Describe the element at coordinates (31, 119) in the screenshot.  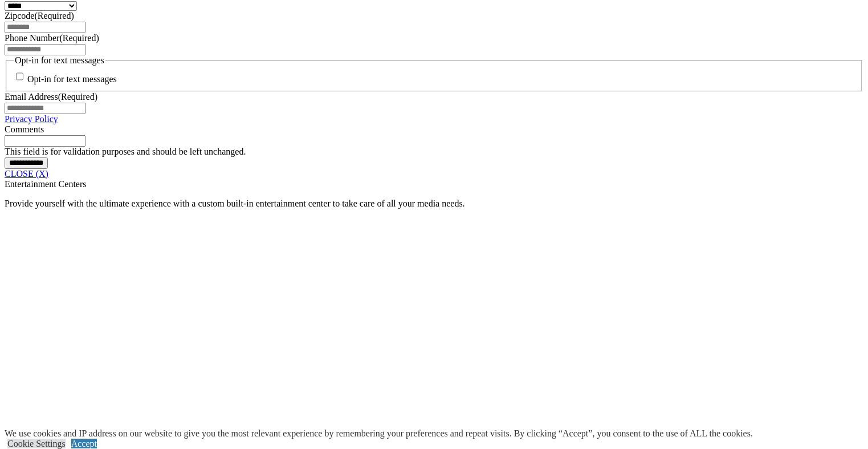
I see `a: Privacy Policy` at that location.